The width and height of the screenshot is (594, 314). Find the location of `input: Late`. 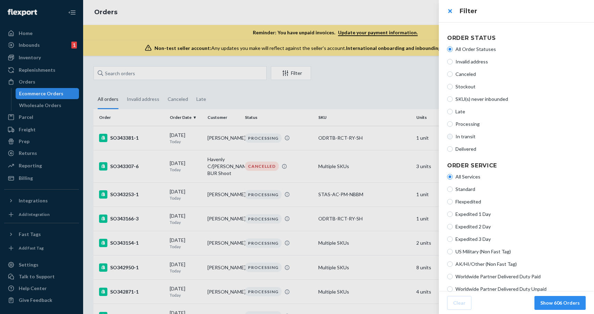

input: Late is located at coordinates (450, 112).